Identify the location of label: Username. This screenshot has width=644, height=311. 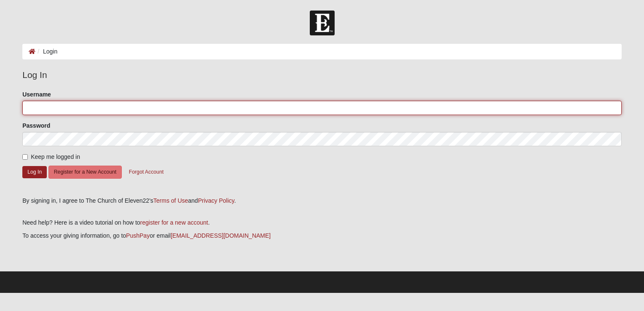
(37, 94).